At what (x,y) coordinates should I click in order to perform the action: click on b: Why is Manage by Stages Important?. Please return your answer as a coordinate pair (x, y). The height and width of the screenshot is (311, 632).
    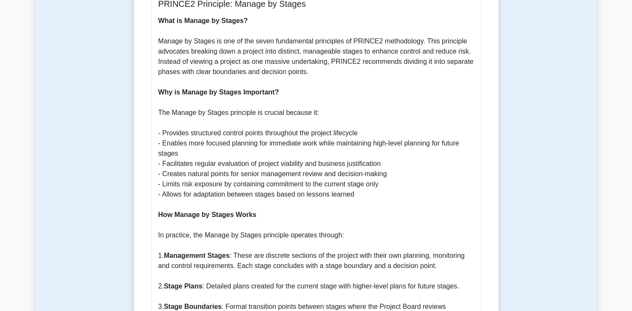
    Looking at the image, I should click on (219, 92).